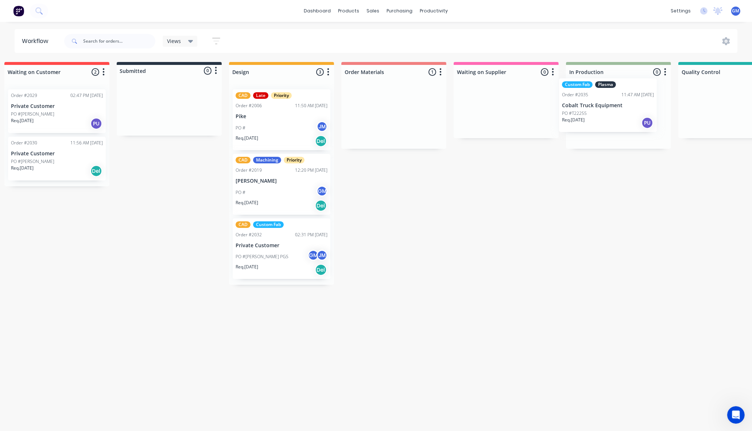 This screenshot has width=752, height=431. What do you see at coordinates (349, 11) in the screenshot?
I see `div: products` at bounding box center [349, 11].